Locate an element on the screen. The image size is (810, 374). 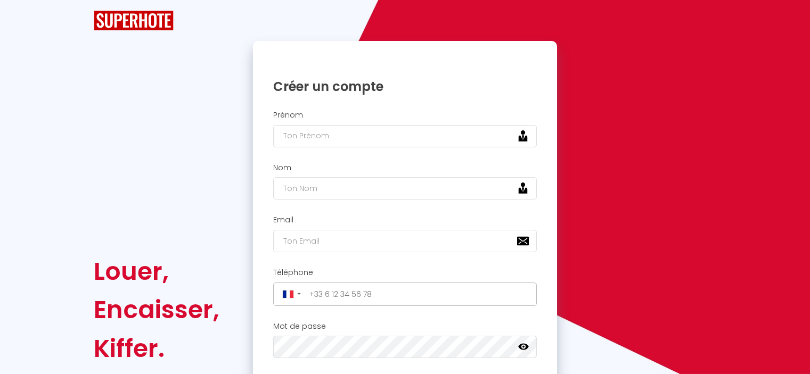
h2: Mot de passe is located at coordinates (405, 326).